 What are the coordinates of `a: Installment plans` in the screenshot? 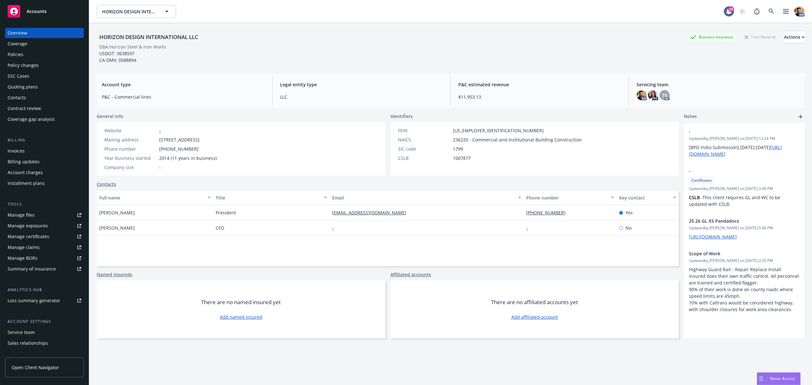 It's located at (44, 183).